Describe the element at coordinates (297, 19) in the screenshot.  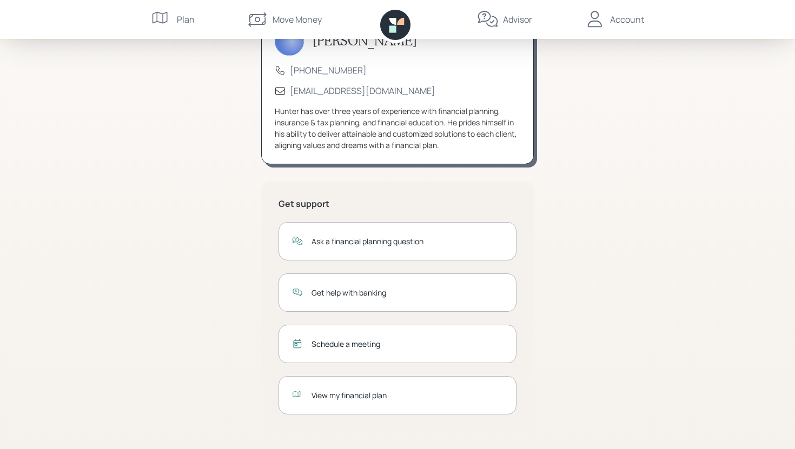
I see `div: Move Money` at that location.